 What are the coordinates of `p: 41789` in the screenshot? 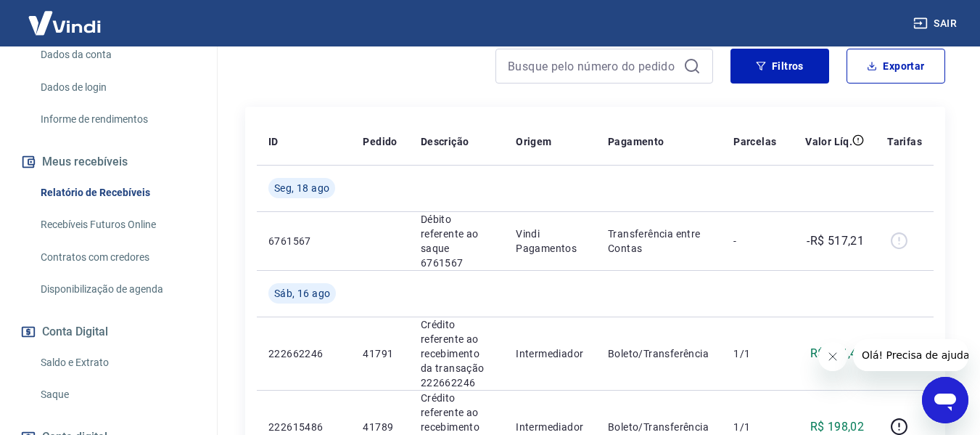 It's located at (380, 427).